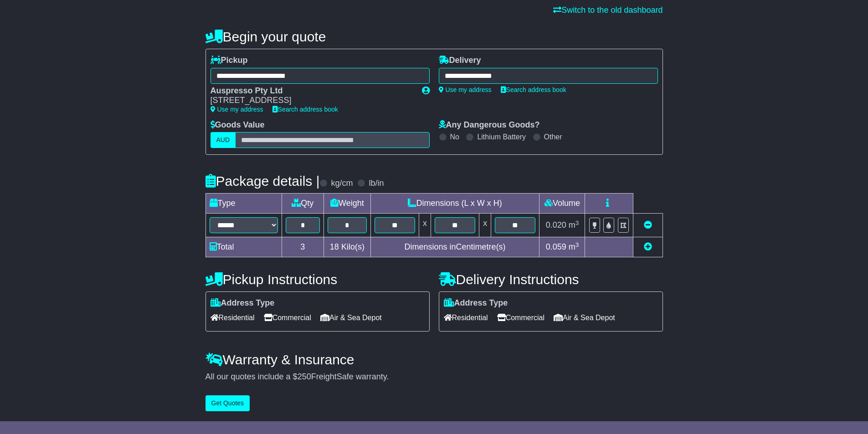  What do you see at coordinates (238, 125) in the screenshot?
I see `label: Goods Value` at bounding box center [238, 125].